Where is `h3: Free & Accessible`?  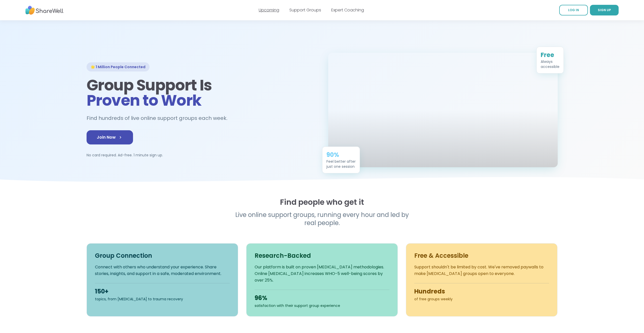 h3: Free & Accessible is located at coordinates (481, 255).